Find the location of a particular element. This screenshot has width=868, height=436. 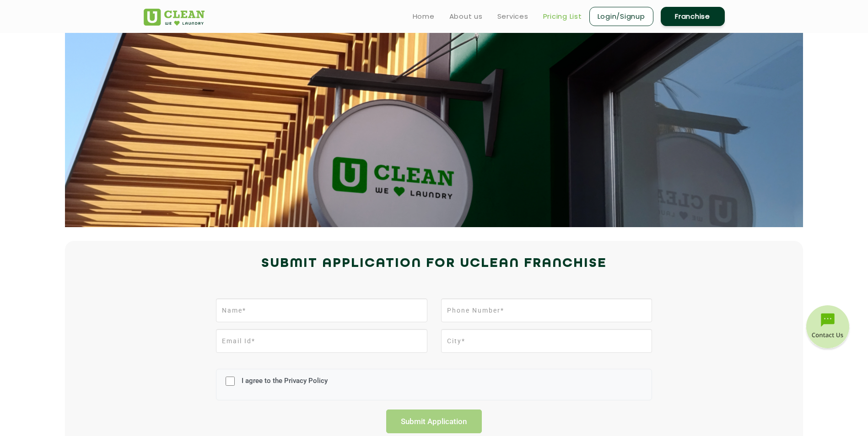

input: Submit Application is located at coordinates (434, 422).